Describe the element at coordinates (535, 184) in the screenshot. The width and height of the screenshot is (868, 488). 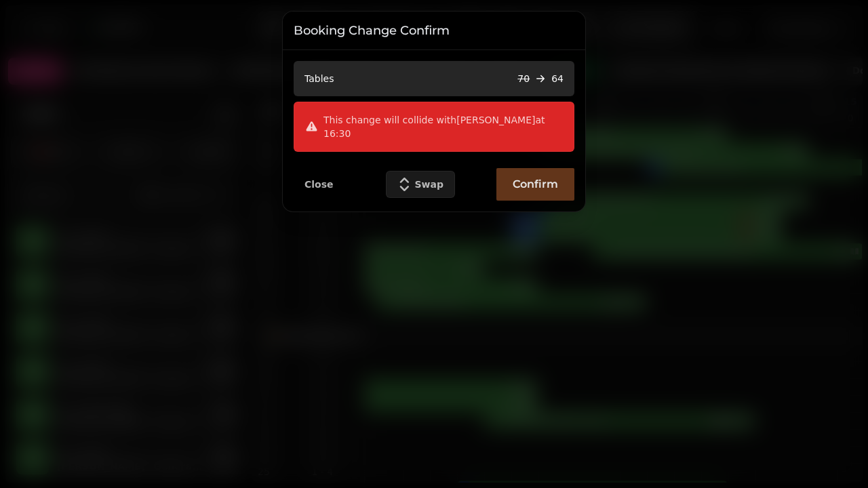
I see `span: Confirm` at that location.